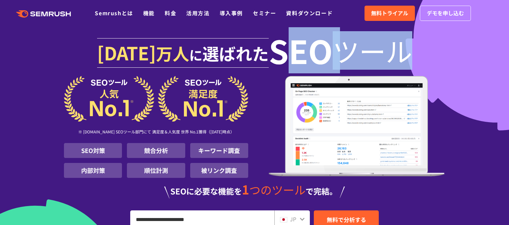 Image resolution: width=509 pixels, height=225 pixels. Describe the element at coordinates (156, 150) in the screenshot. I see `li: 競合分析` at that location.